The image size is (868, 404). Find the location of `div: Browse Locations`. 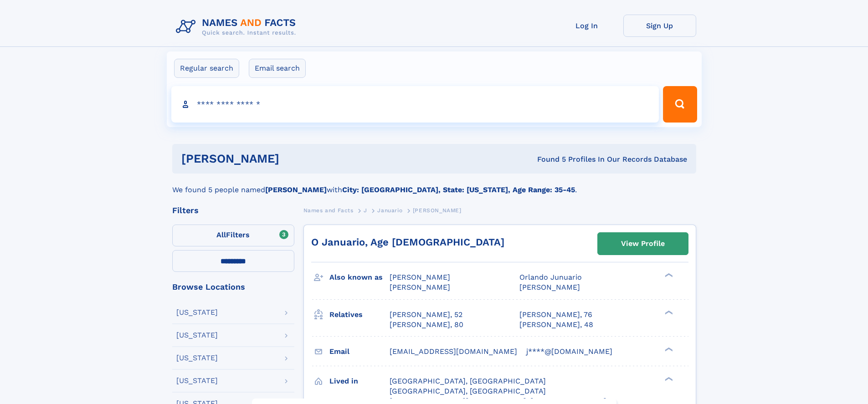

div: Browse Locations is located at coordinates (233, 287).